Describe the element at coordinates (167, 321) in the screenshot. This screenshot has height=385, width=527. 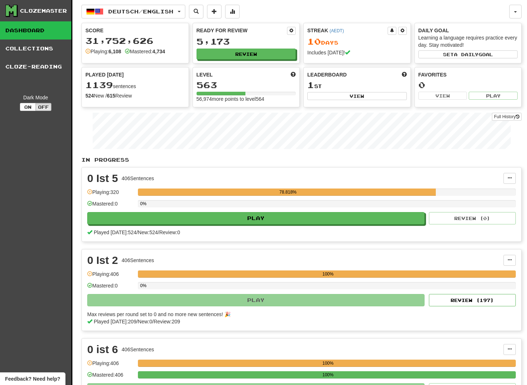
I see `span: Review: 209` at that location.